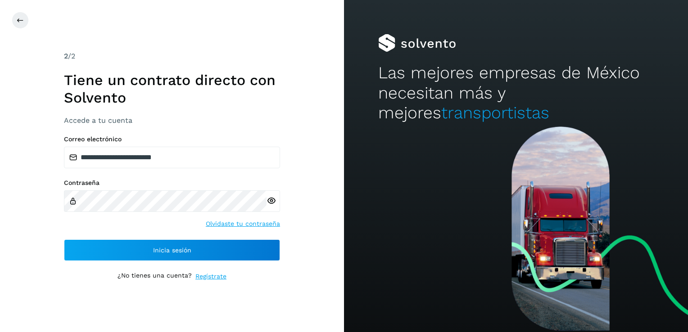  What do you see at coordinates (172, 250) in the screenshot?
I see `span: Inicia sesión` at bounding box center [172, 250].